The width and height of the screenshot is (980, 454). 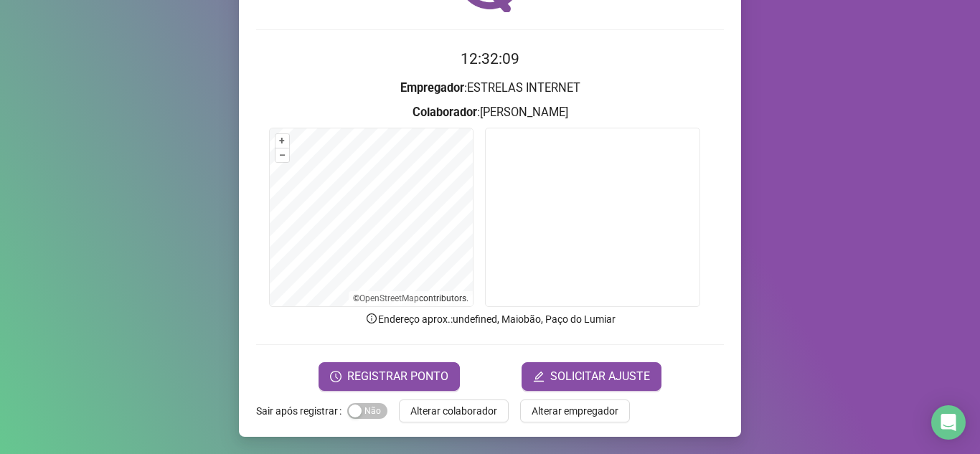 I want to click on span: info-circle, so click(x=371, y=318).